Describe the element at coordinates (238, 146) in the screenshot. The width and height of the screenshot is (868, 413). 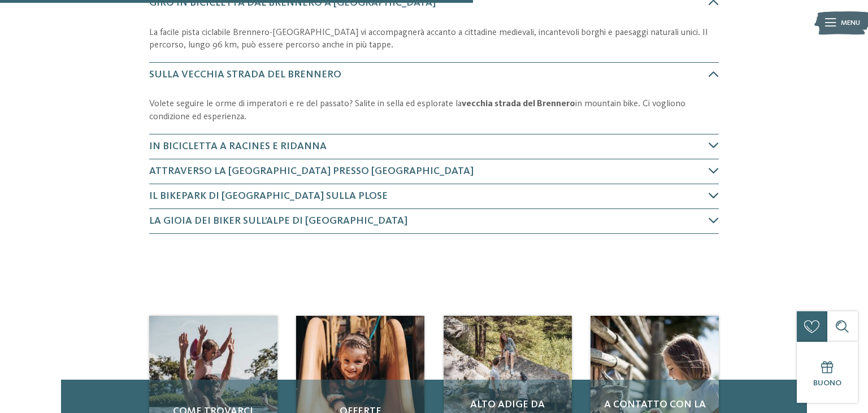
I see `span: In bicicletta a Racines e Ridanna` at that location.